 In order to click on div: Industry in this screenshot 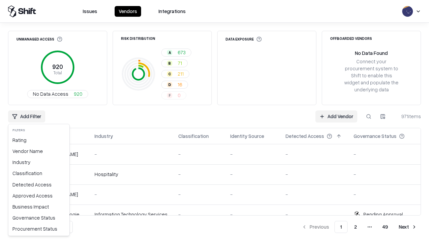, I will do `click(39, 162)`.